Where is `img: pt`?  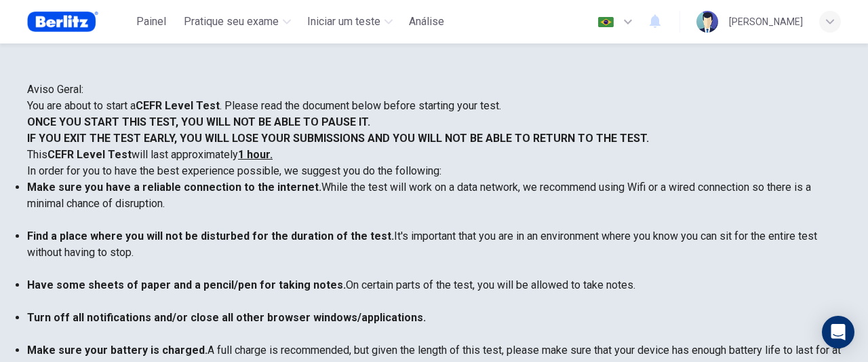
img: pt is located at coordinates (605, 22).